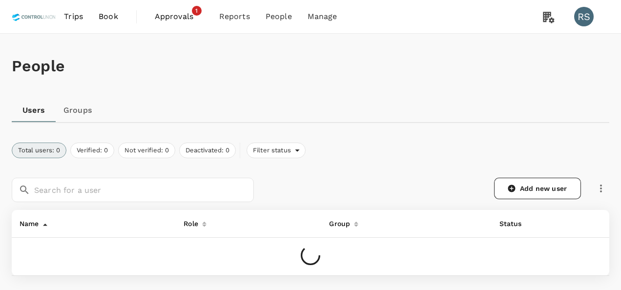 The width and height of the screenshot is (621, 290). What do you see at coordinates (276, 150) in the screenshot?
I see `div: Filter status` at bounding box center [276, 150].